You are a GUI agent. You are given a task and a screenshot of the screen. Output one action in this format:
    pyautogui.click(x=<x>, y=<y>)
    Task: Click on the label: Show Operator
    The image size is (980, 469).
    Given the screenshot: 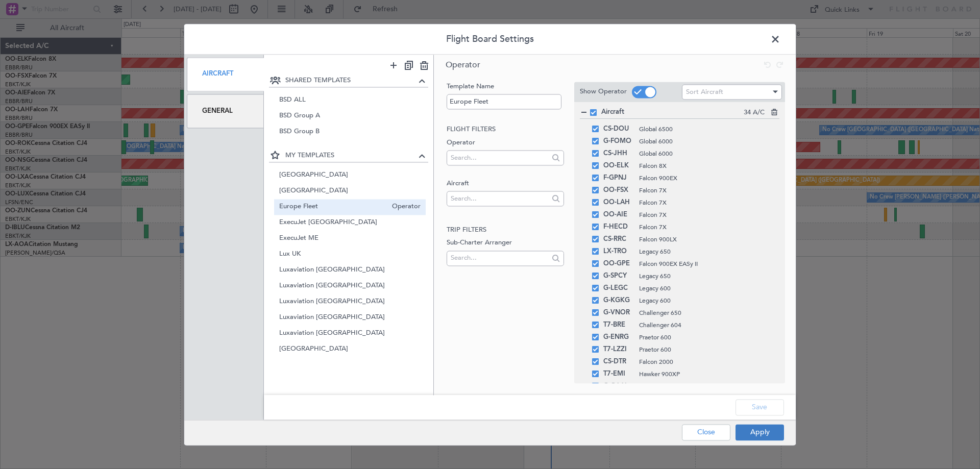 What is the action you would take?
    pyautogui.click(x=603, y=92)
    